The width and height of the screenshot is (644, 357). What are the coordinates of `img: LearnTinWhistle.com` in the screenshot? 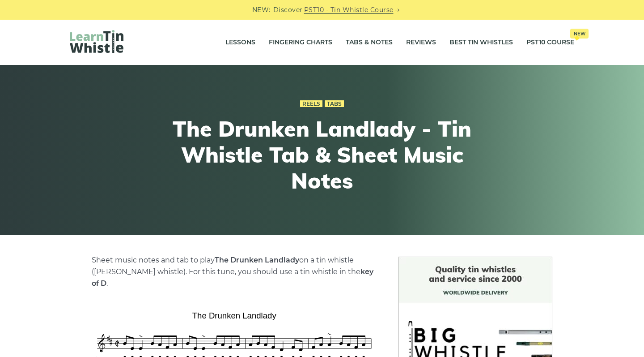 It's located at (97, 41).